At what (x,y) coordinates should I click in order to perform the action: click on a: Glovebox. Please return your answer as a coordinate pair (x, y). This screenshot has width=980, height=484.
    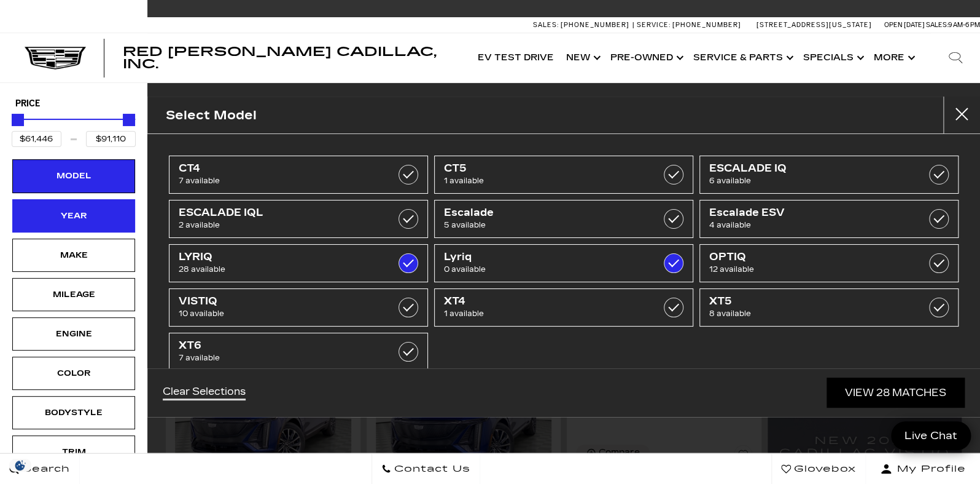
    Looking at the image, I should click on (818, 469).